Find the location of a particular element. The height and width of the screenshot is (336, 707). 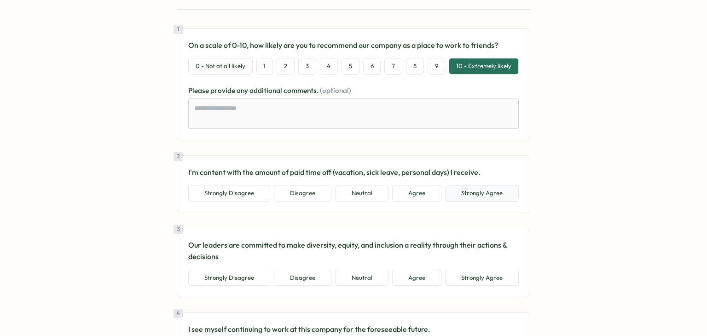

p: Our leaders are committed to make diversity, equity, and inclusion a reality through their action... is located at coordinates (354, 251).